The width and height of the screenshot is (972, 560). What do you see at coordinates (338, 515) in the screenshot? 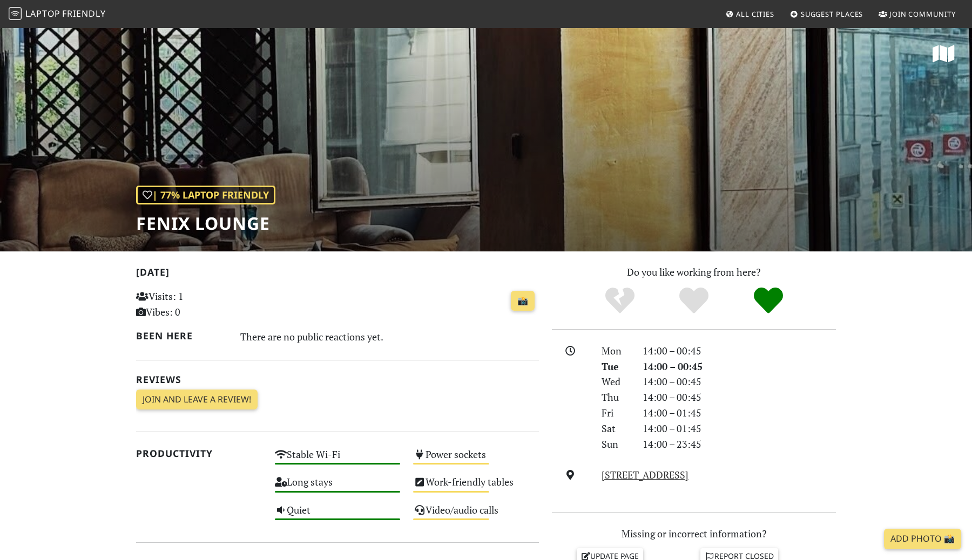
I see `div: Quiet` at bounding box center [338, 515].